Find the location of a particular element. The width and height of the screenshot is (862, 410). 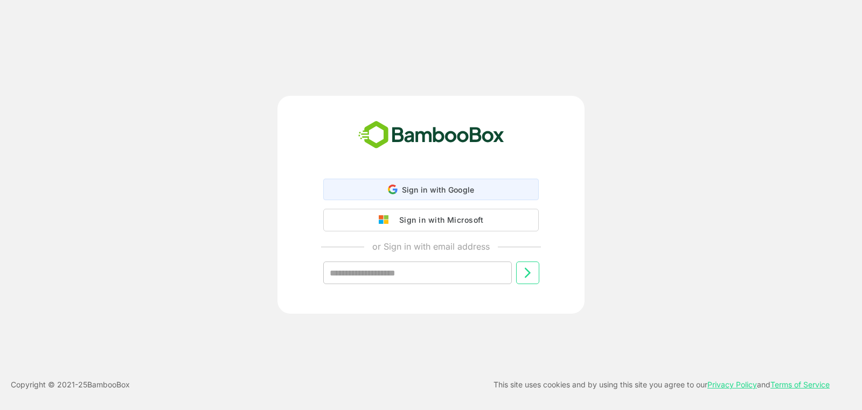

button: Sign in with Microsoft is located at coordinates (431, 220).